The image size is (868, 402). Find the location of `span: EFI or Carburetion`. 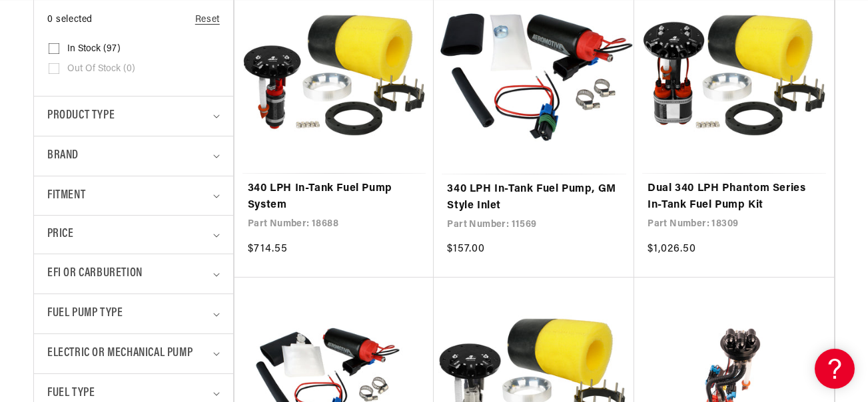

span: EFI or Carburetion is located at coordinates (95, 274).